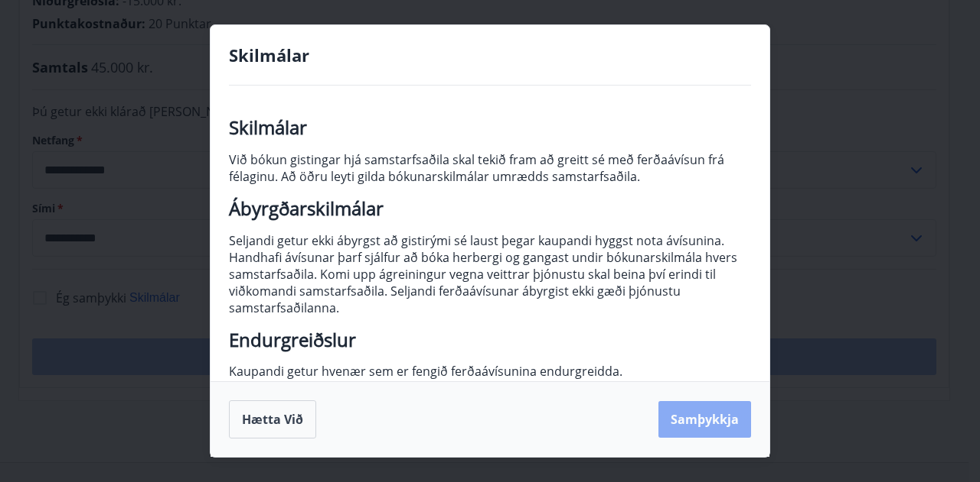 The width and height of the screenshot is (980, 482). What do you see at coordinates (704, 419) in the screenshot?
I see `button: Samþykkja` at bounding box center [704, 419].